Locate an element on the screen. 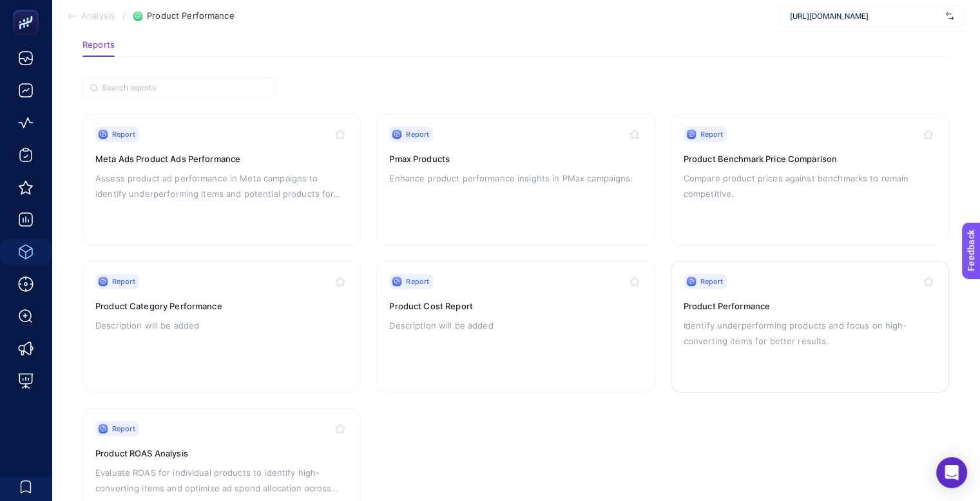 The height and width of the screenshot is (501, 980). h3: Product Benchmark Price Comparison is located at coordinates (810, 158).